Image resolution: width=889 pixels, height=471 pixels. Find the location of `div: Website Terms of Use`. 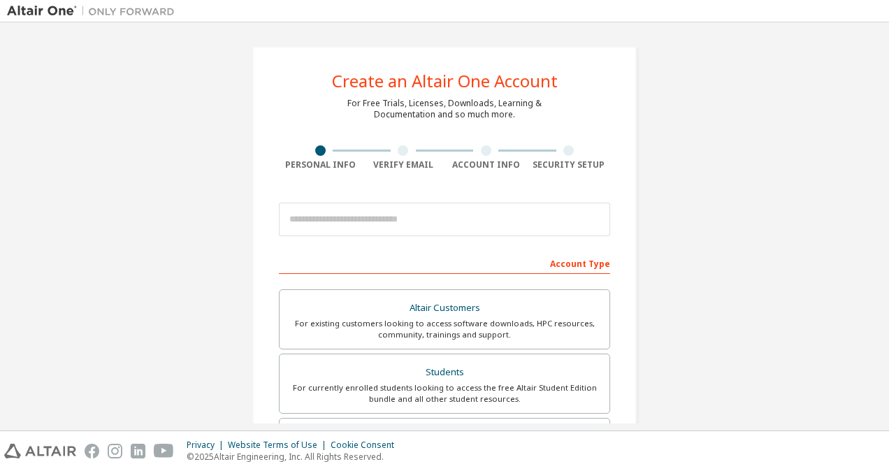

div: Website Terms of Use is located at coordinates (279, 445).